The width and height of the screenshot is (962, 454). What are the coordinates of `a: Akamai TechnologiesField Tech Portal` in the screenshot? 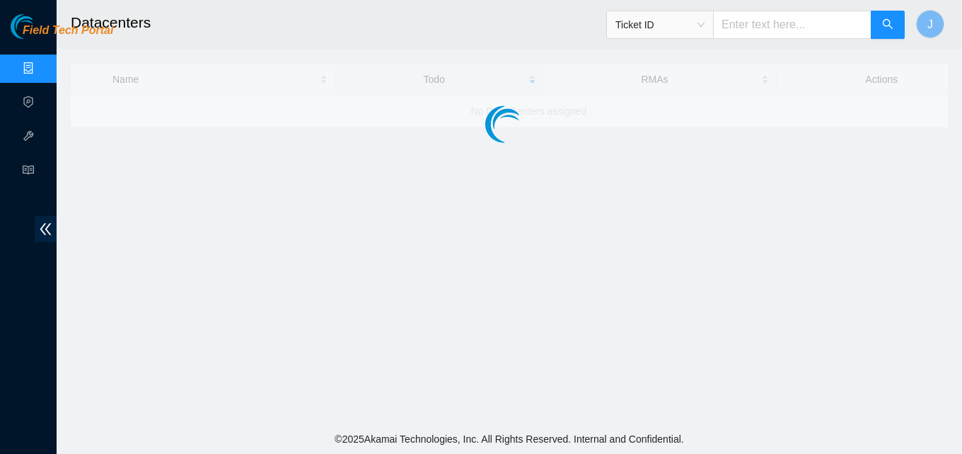 It's located at (62, 35).